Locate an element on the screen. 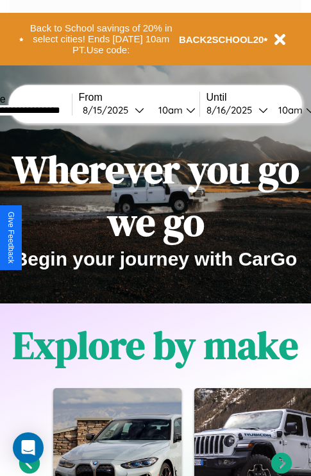 Image resolution: width=311 pixels, height=476 pixels. div: 8 / 16 / 2025 is located at coordinates (232, 110).